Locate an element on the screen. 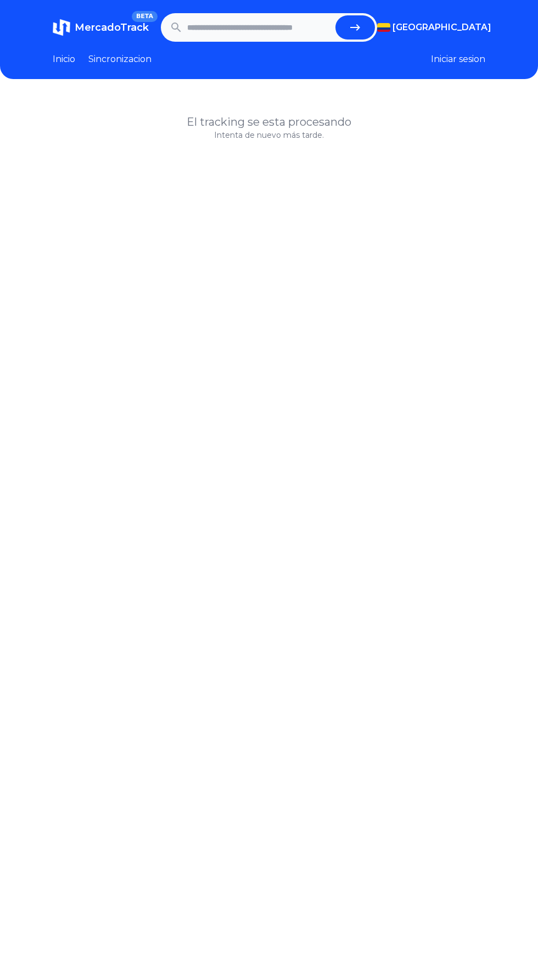  h1: El tracking se esta procesando is located at coordinates (269, 122).